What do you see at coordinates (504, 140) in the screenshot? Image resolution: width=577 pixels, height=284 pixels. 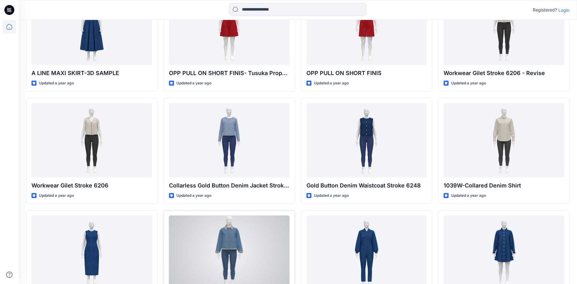 I see `a: 1039W-Collared Denim Shirt` at bounding box center [504, 140].